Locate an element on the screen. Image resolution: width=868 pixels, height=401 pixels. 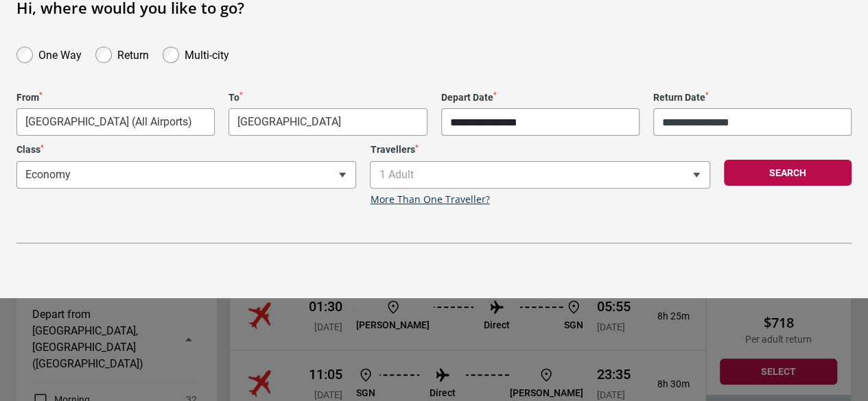
label: Depart Date is located at coordinates (540, 97).